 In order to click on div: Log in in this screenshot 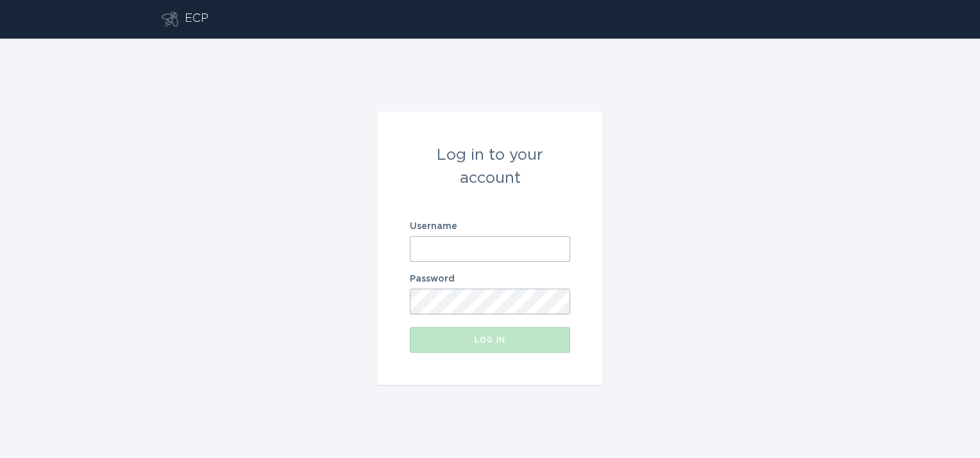, I will do `click(490, 340)`.